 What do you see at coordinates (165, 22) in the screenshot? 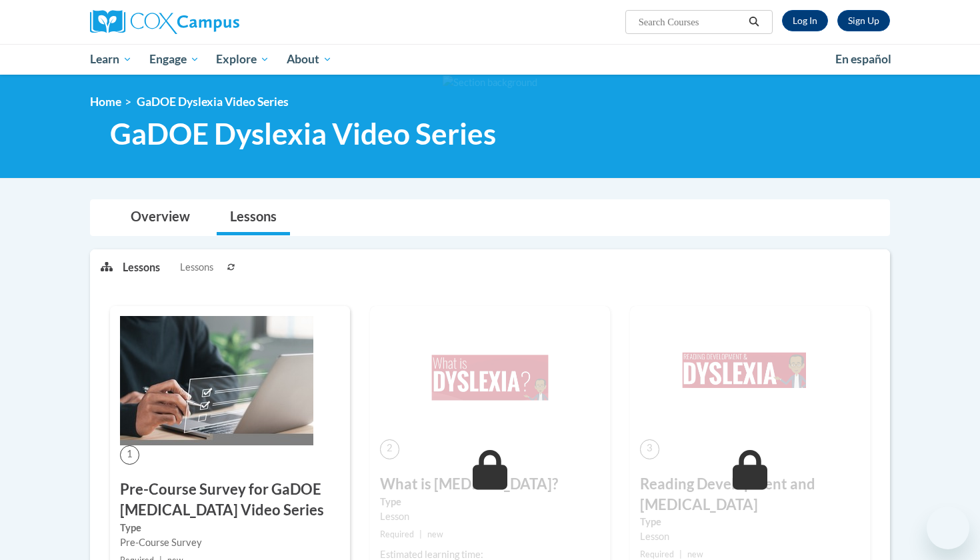
I see `img: Cox Campus` at bounding box center [165, 22].